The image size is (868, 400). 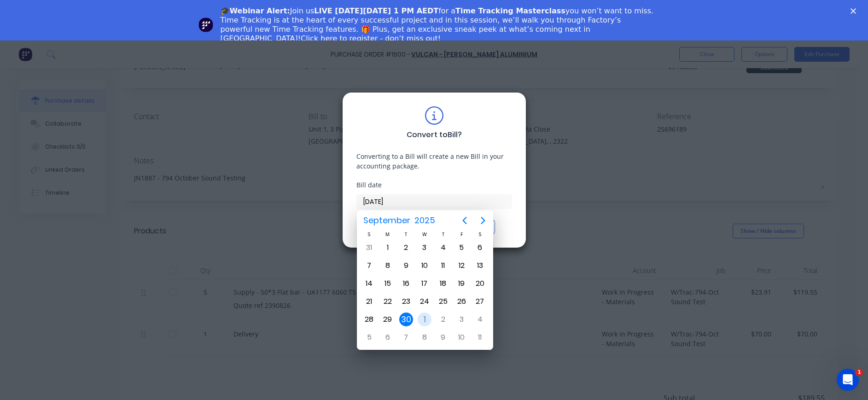 What do you see at coordinates (388, 234) in the screenshot?
I see `div: M` at bounding box center [388, 234].